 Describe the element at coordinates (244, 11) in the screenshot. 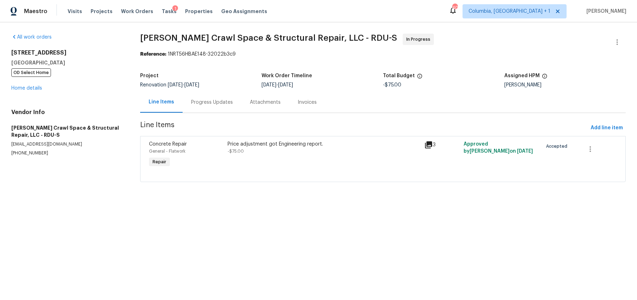

I see `span: Geo Assignments` at that location.